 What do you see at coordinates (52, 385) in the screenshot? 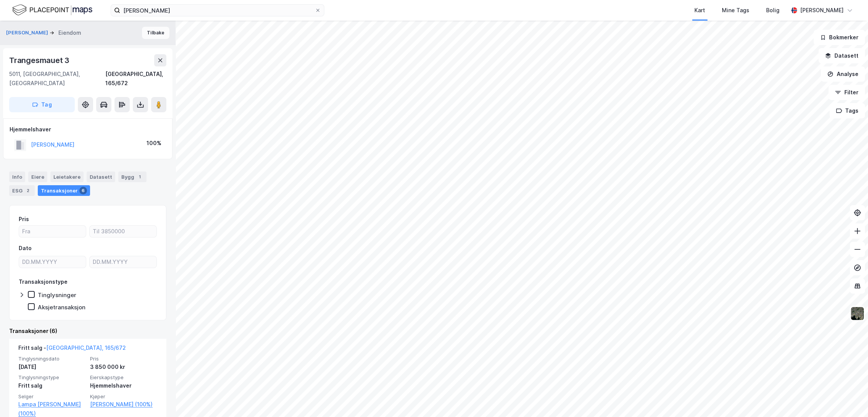
I see `div: Fritt salg` at bounding box center [52, 385].